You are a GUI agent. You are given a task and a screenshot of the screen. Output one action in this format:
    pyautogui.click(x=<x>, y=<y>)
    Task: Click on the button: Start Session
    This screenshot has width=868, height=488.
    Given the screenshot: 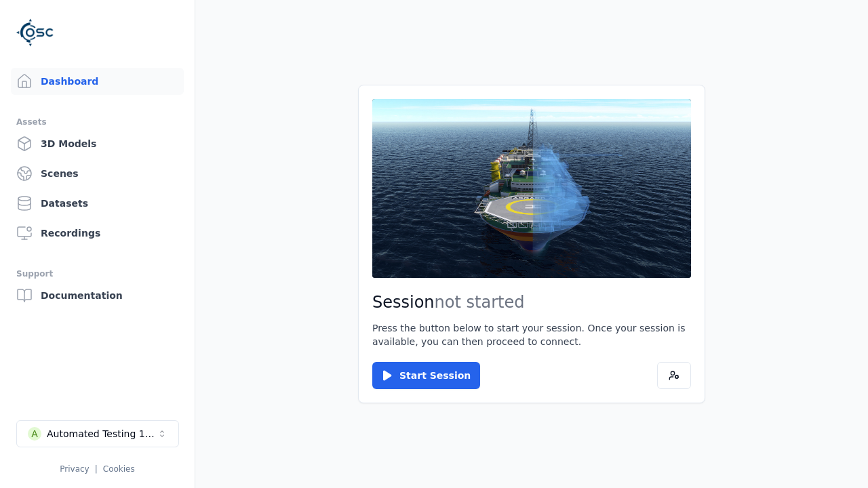 What is the action you would take?
    pyautogui.click(x=426, y=376)
    